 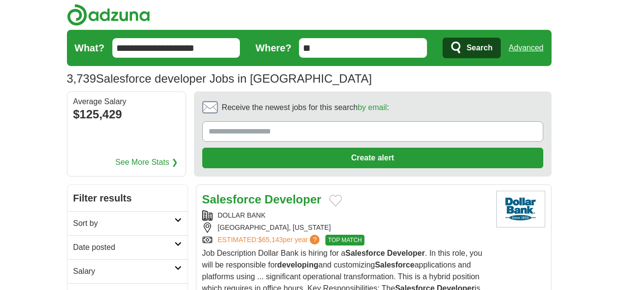 What do you see at coordinates (126, 114) in the screenshot?
I see `div: $125,429` at bounding box center [126, 114].